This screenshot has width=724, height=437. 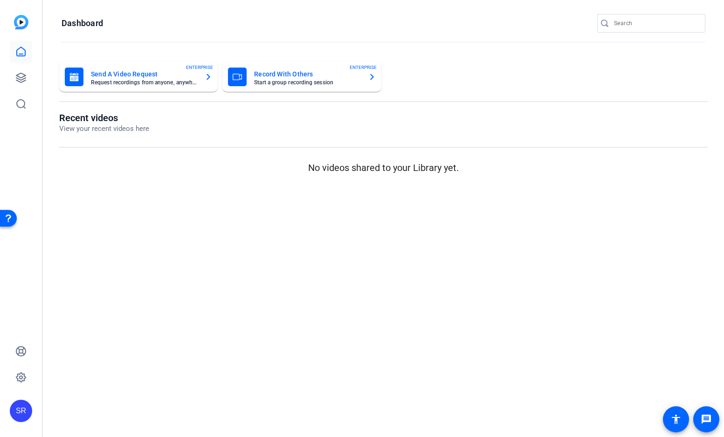 I want to click on mat-card-title: Record With Others, so click(x=307, y=74).